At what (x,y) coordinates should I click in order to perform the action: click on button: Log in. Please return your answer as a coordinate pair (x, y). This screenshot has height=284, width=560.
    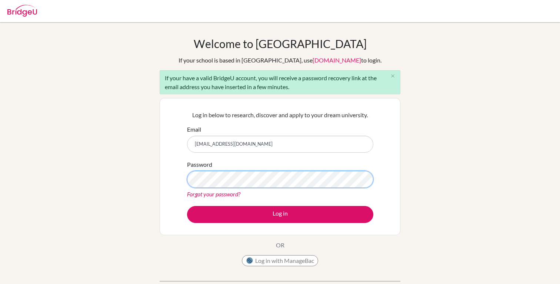
    Looking at the image, I should click on (280, 215).